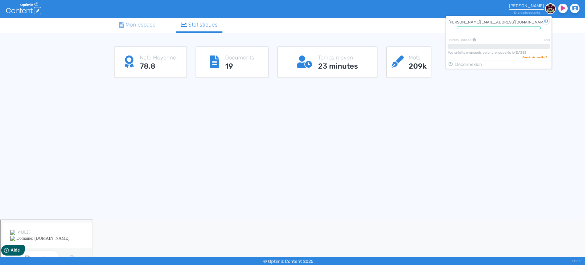 The width and height of the screenshot is (585, 265). What do you see at coordinates (338, 66) in the screenshot?
I see `h3: 23 minutes` at bounding box center [338, 66].